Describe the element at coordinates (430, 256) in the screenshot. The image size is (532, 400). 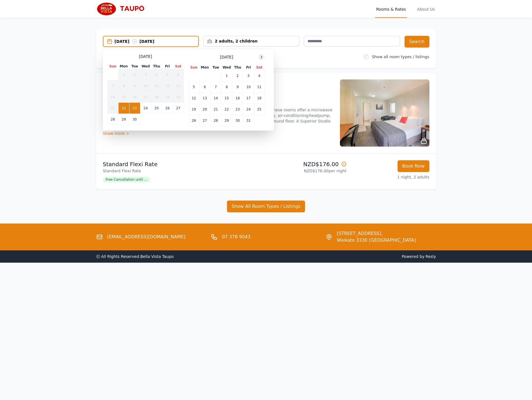
I see `a: Resly` at that location.